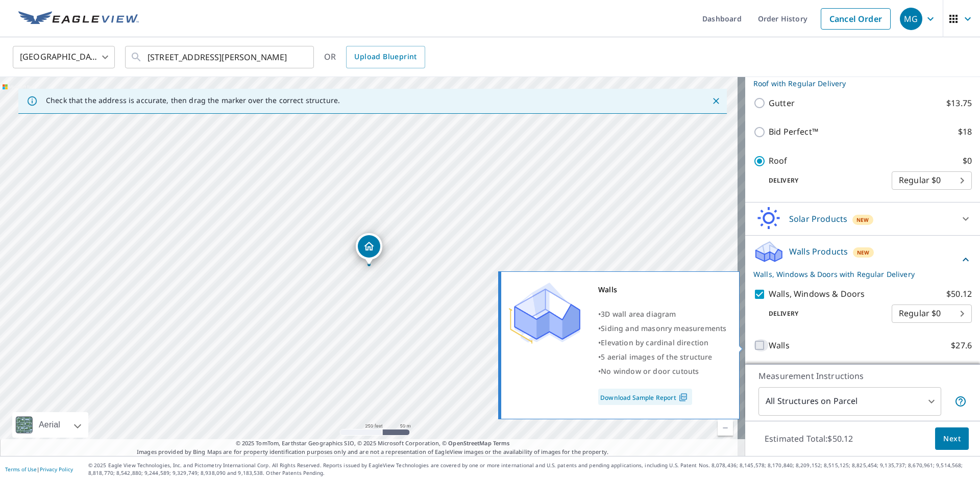  What do you see at coordinates (819, 251) in the screenshot?
I see `p: Walls Products` at bounding box center [819, 251].